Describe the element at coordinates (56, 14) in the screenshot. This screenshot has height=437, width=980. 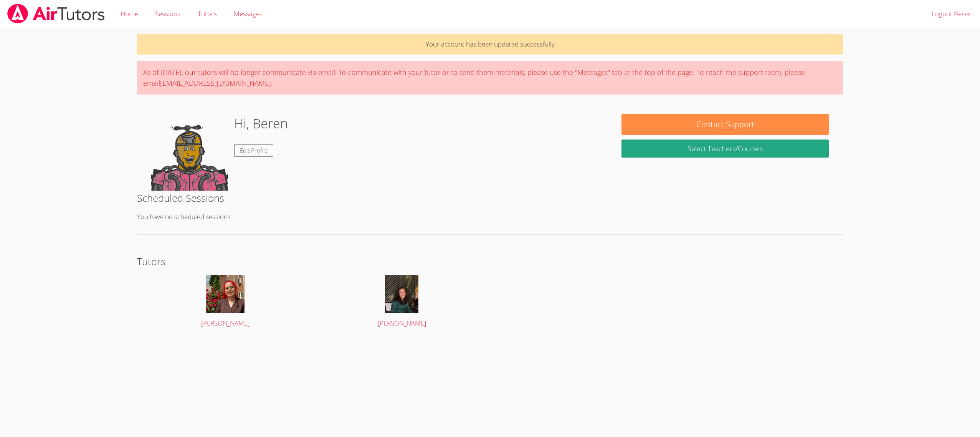
I see `img: airtutors_banner-c4298cdbf04f3fff15de1276eac7730deb9818008684d7c2e4769d2f7ddbe033.png` at that location.